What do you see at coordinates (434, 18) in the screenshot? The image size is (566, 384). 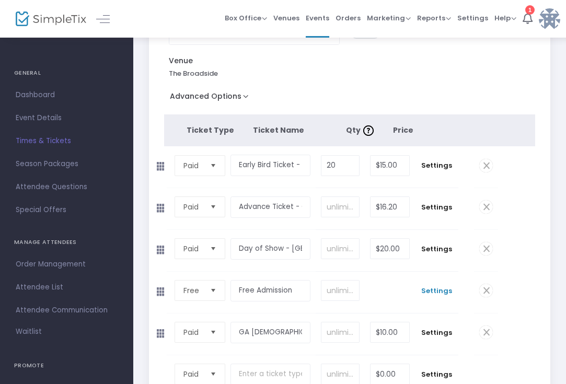 I see `span: Reports` at bounding box center [434, 18].